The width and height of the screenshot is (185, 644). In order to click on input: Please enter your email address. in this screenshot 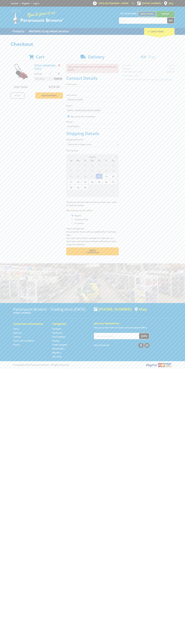, I will do `click(92, 110)`.